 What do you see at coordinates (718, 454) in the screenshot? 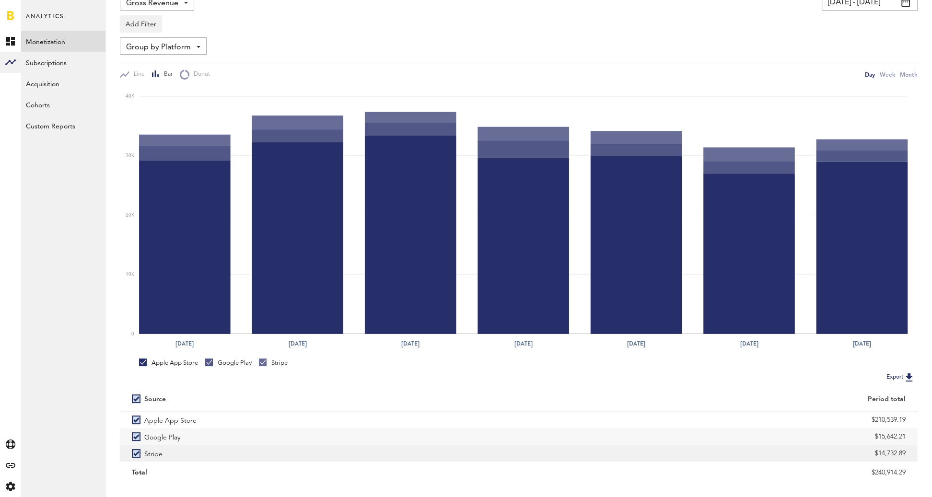
I see `div: $14,732.89` at bounding box center [718, 454].